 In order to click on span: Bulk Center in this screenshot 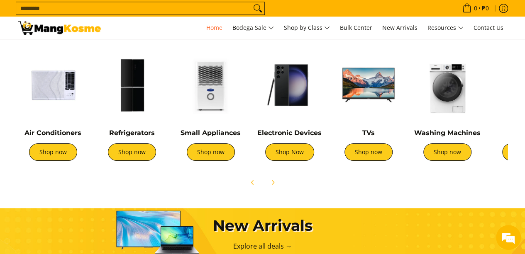, I will do `click(356, 27)`.